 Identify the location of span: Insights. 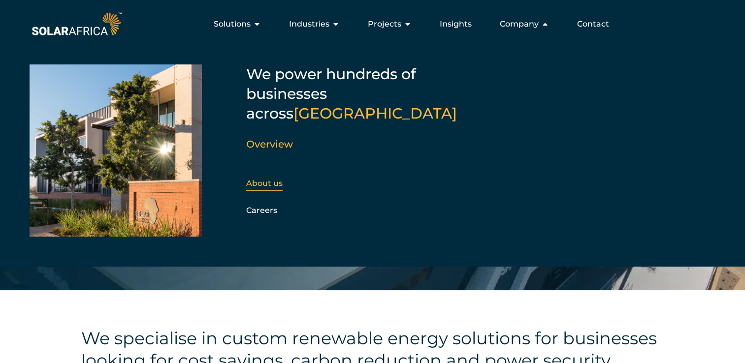
(455, 24).